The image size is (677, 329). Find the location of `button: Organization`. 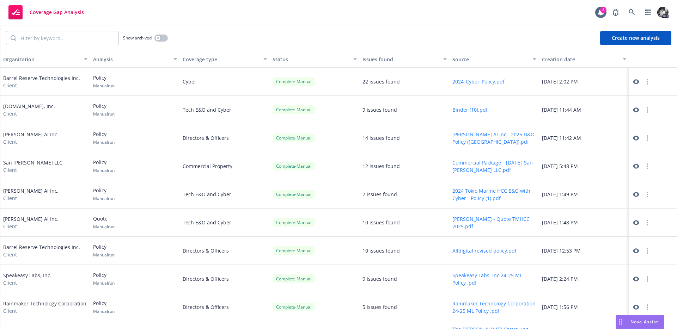

button: Organization is located at coordinates (45, 59).